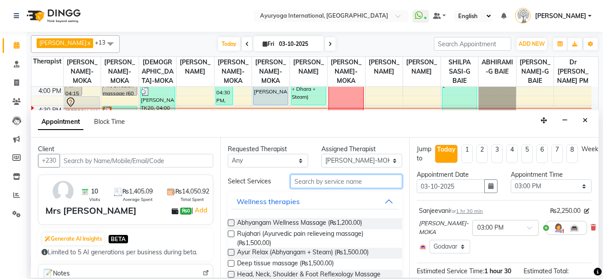 This screenshot has width=603, height=279. What do you see at coordinates (94, 192) in the screenshot?
I see `span: 10` at bounding box center [94, 192].